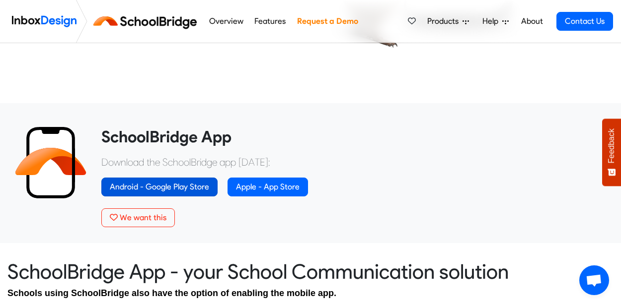  Describe the element at coordinates (495, 21) in the screenshot. I see `a: Help` at that location.